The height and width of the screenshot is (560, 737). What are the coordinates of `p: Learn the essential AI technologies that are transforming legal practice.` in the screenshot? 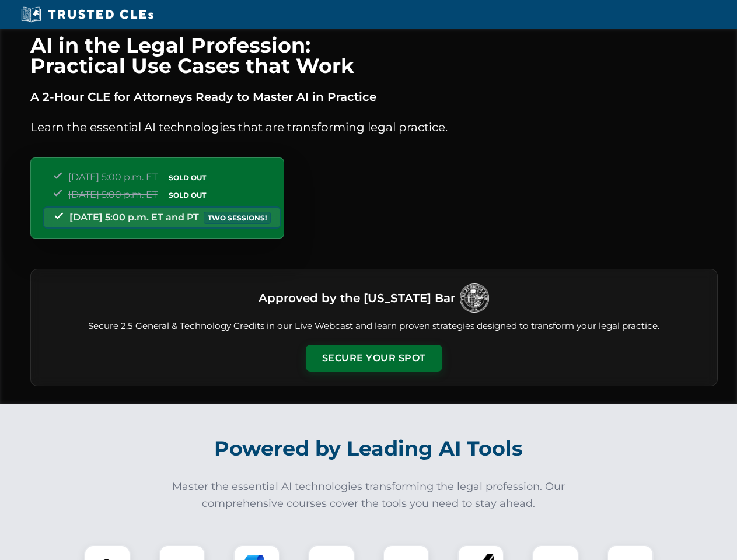 It's located at (374, 127).